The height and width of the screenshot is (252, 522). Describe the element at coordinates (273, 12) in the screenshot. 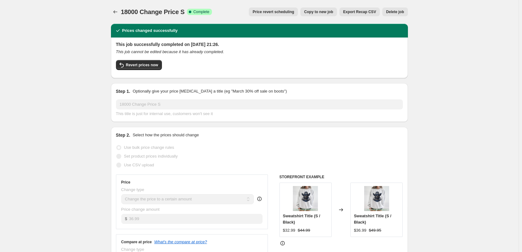

I see `button: Price revert scheduling` at that location.